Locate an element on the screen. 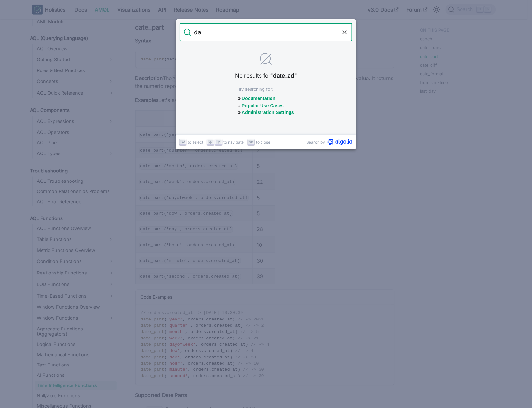  button: Popular Use Cases is located at coordinates (263, 105).